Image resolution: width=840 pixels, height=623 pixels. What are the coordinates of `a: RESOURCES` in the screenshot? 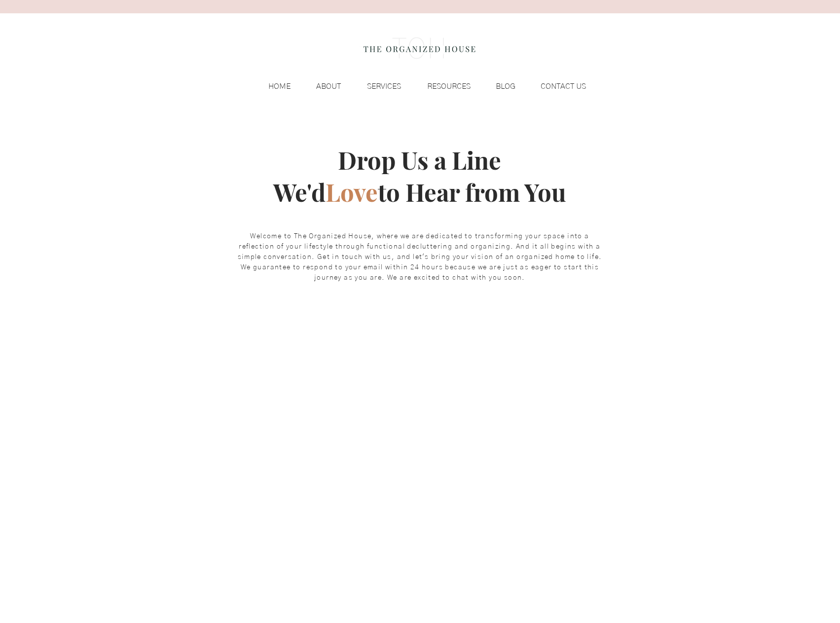 It's located at (441, 87).